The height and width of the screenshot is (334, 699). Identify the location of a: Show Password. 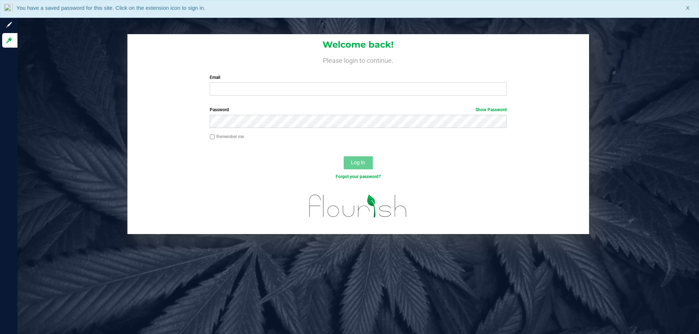
(491, 110).